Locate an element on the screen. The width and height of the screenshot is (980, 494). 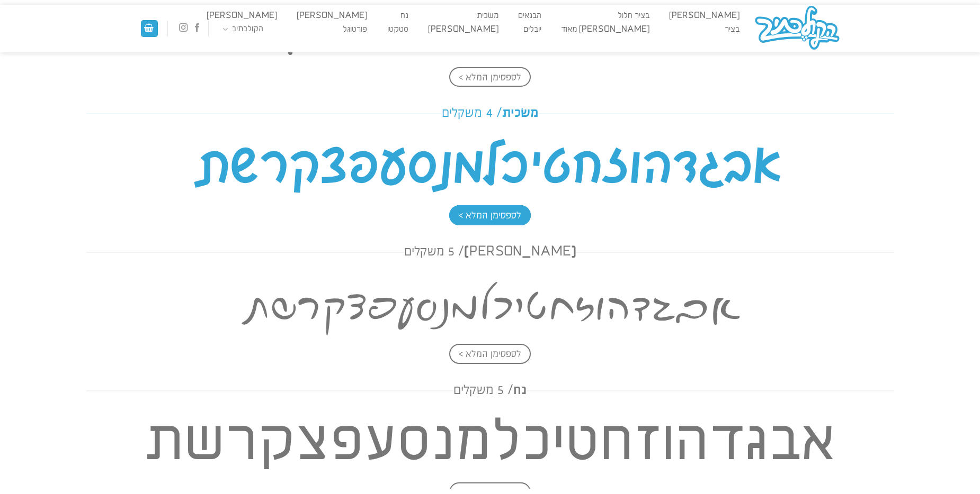
a: יובלים is located at coordinates (532, 29).